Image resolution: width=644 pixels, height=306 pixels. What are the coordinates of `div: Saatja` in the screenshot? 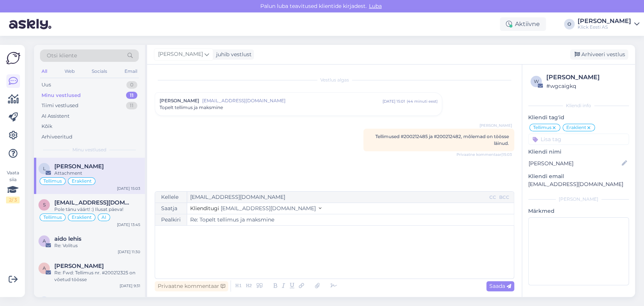 It's located at (171, 208).